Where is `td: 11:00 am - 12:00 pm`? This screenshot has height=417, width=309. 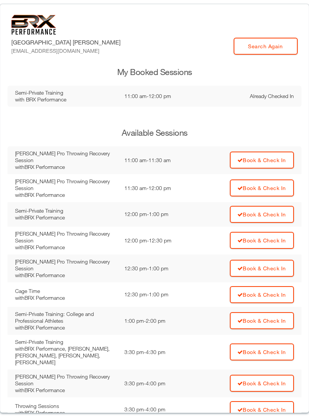 td: 11:00 am - 12:00 pm is located at coordinates (166, 96).